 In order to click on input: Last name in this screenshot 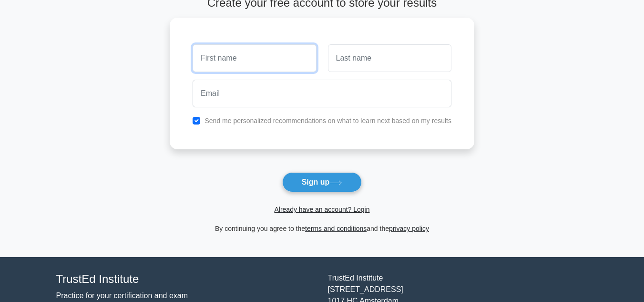, I will do `click(390, 58)`.